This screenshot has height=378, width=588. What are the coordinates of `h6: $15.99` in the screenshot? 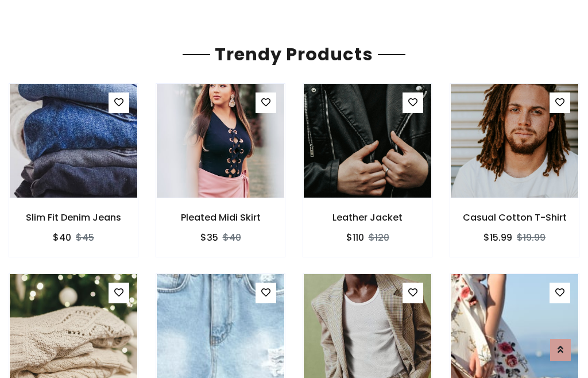 It's located at (498, 237).